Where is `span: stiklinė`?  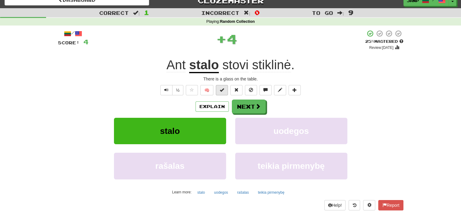 span: stiklinė is located at coordinates (272, 65).